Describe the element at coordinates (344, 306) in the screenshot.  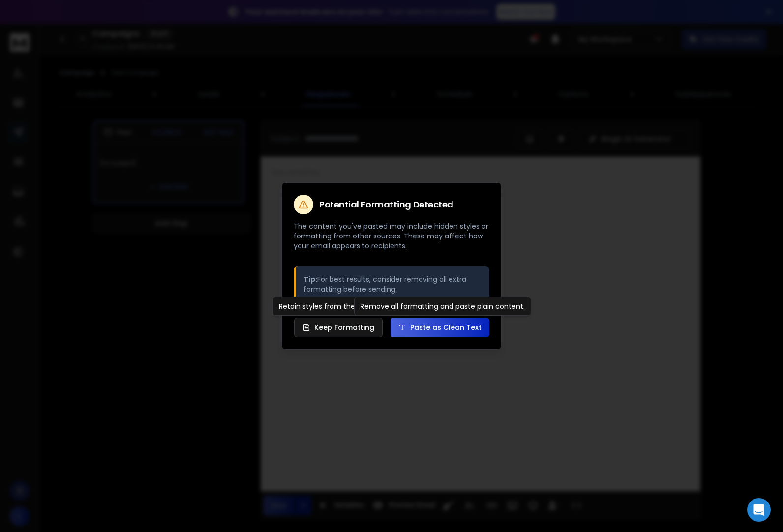
I see `div: Retain styles from the original source.` at that location.